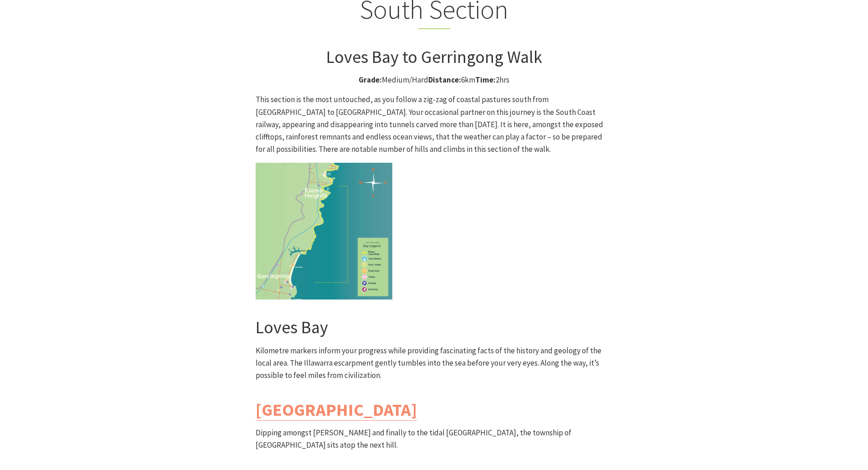 The image size is (868, 470). Describe the element at coordinates (434, 57) in the screenshot. I see `h3: Loves Bay to Gerringong Walk` at that location.